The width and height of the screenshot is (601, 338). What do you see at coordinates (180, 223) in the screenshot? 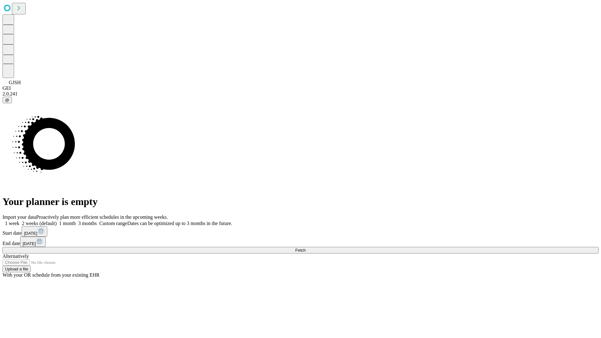
I see `span: Dates can be optimized up to 3 months in the future.` at bounding box center [180, 223].